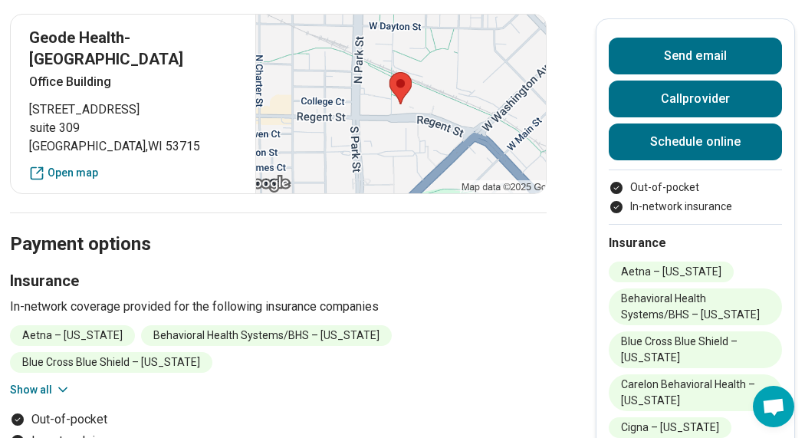  What do you see at coordinates (133, 128) in the screenshot?
I see `span: suite 309` at bounding box center [133, 128].